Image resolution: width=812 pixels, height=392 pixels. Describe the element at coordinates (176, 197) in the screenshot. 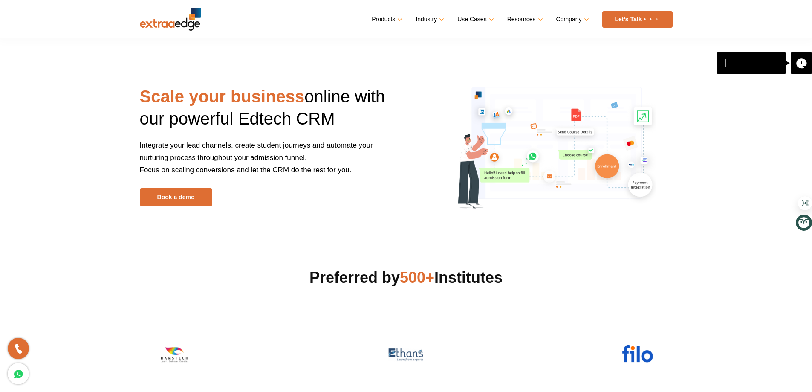

I see `a: Book a demo` at that location.